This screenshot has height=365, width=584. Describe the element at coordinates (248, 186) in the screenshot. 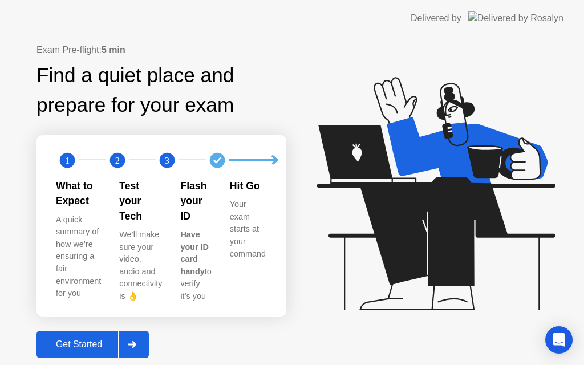

I see `div: Hit Go` at that location.